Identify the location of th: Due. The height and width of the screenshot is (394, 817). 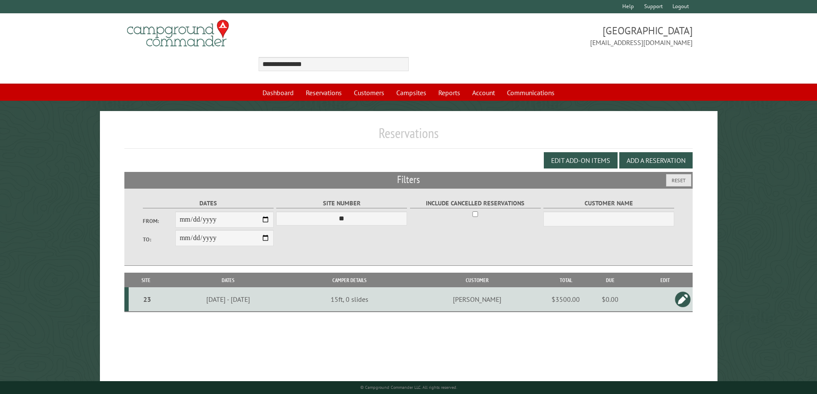
(610, 280).